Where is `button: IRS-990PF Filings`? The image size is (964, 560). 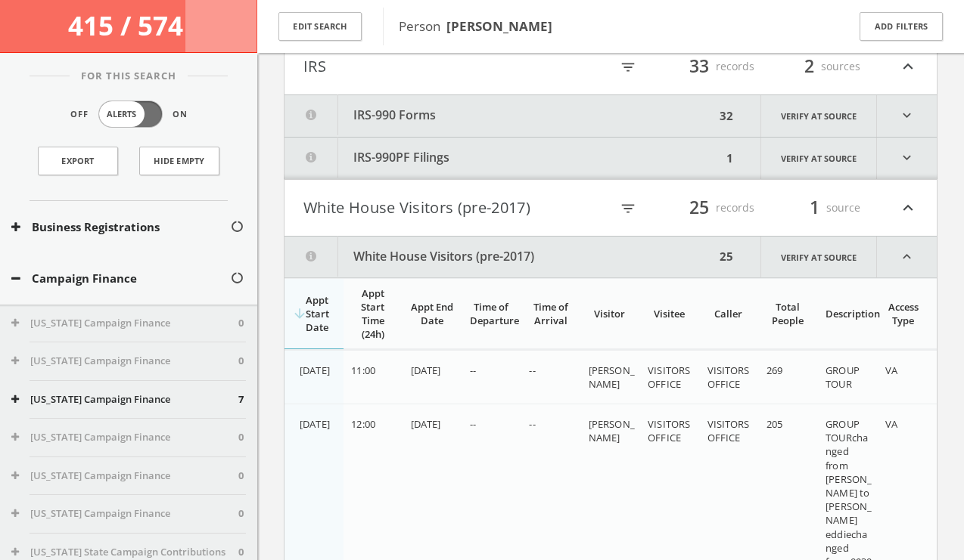 button: IRS-990PF Filings is located at coordinates (503, 158).